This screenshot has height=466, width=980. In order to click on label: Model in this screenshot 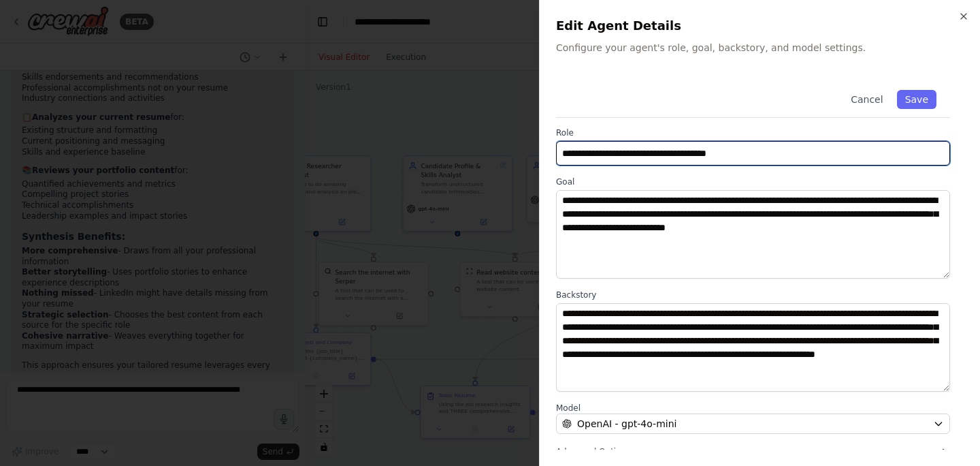, I will do `click(753, 408)`.